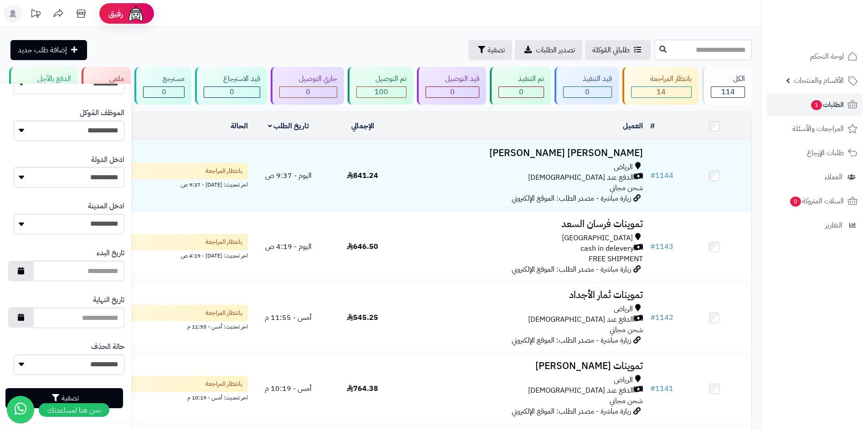 This screenshot has height=430, width=868. What do you see at coordinates (288, 176) in the screenshot?
I see `span: اليوم - 9:37 ص` at bounding box center [288, 176].